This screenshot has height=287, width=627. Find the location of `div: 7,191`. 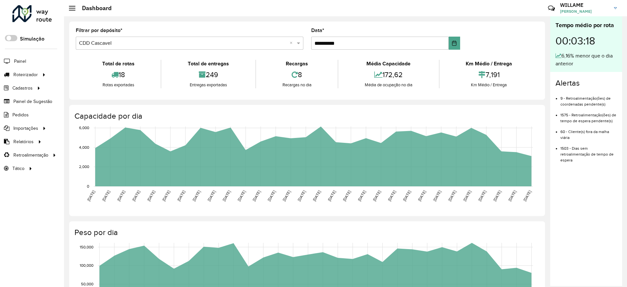

div: 7,191 is located at coordinates (489, 74).